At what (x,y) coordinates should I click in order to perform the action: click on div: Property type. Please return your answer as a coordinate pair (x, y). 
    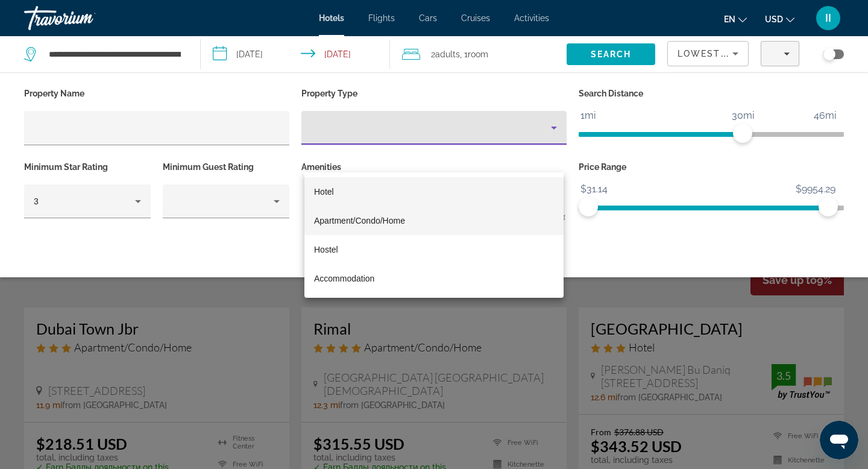
    Looking at the image, I should click on (434, 235).